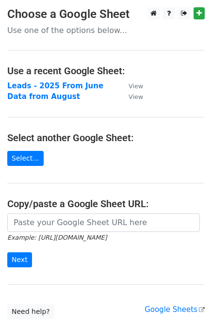 The width and height of the screenshot is (212, 327). What do you see at coordinates (106, 138) in the screenshot?
I see `h4: Select another Google Sheet:` at bounding box center [106, 138].